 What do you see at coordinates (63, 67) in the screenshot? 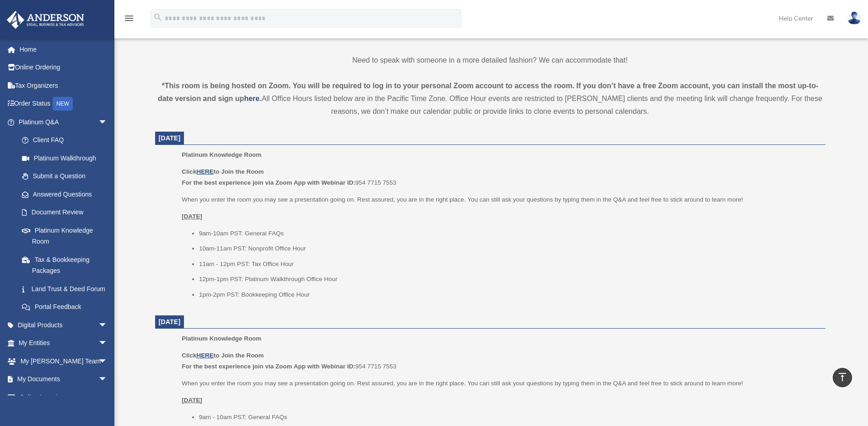
I see `a: Online Ordering` at bounding box center [63, 67].